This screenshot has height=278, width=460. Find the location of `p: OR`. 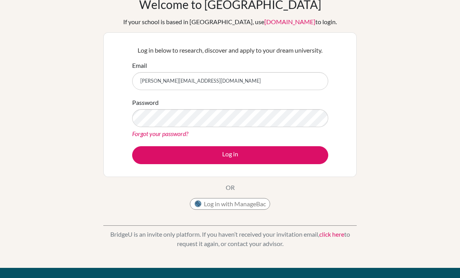

p: OR is located at coordinates (230, 188).